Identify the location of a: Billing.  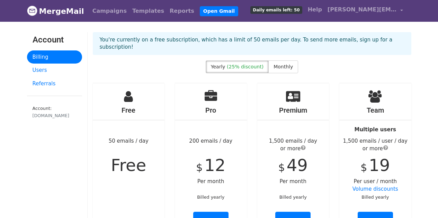
(54, 57).